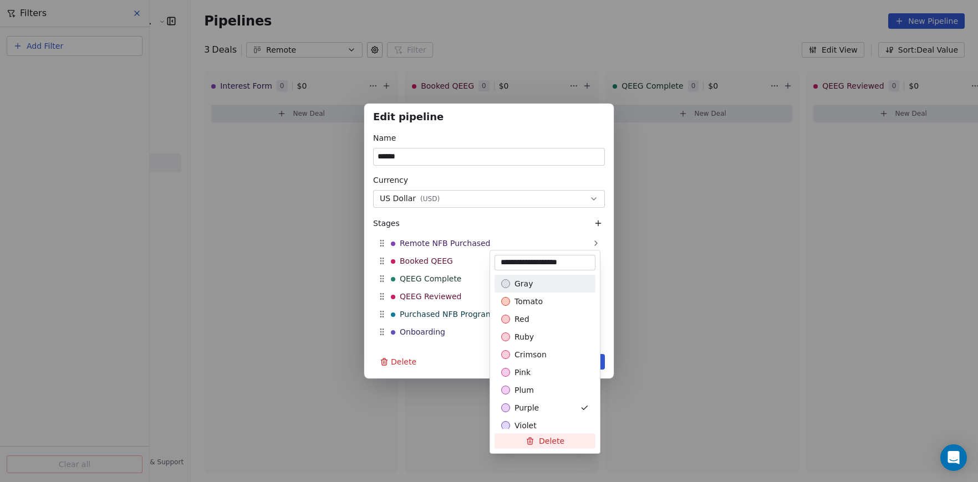 This screenshot has height=482, width=978. I want to click on span: ruby, so click(524, 337).